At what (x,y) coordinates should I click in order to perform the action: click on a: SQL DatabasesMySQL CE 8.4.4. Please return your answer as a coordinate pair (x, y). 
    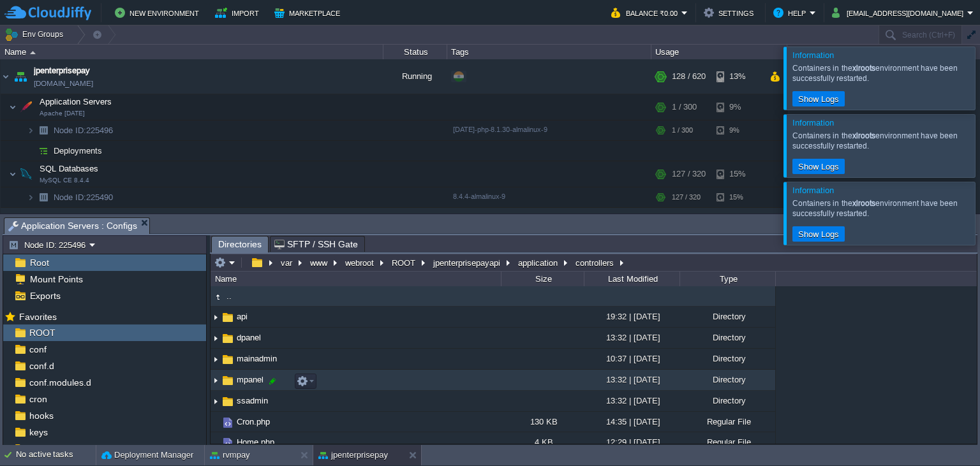
    Looking at the image, I should click on (69, 168).